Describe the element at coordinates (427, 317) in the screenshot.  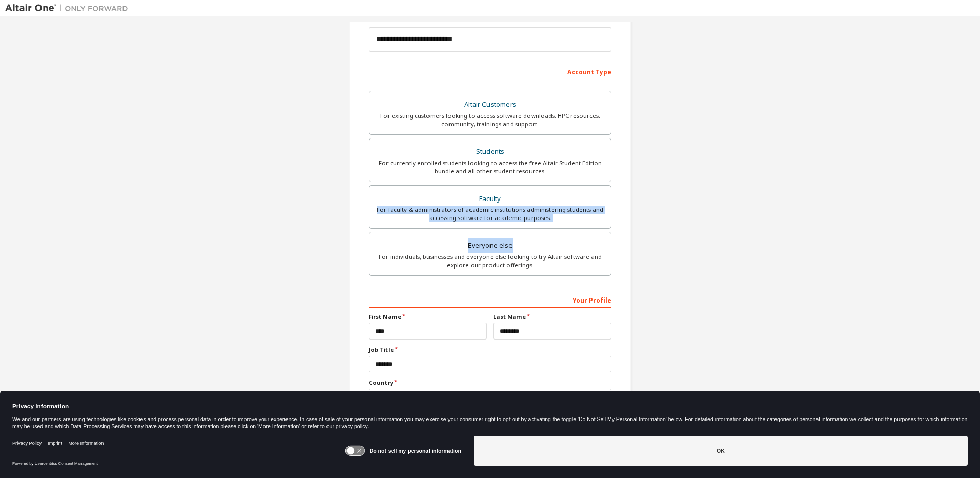
I see `label: First Name` at that location.